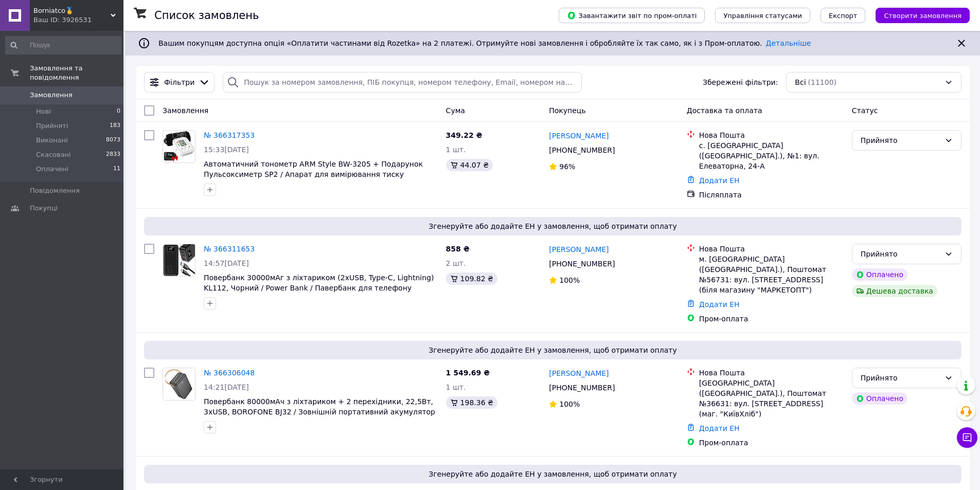 The width and height of the screenshot is (980, 490). Describe the element at coordinates (771, 195) in the screenshot. I see `div: Післяплата` at that location.